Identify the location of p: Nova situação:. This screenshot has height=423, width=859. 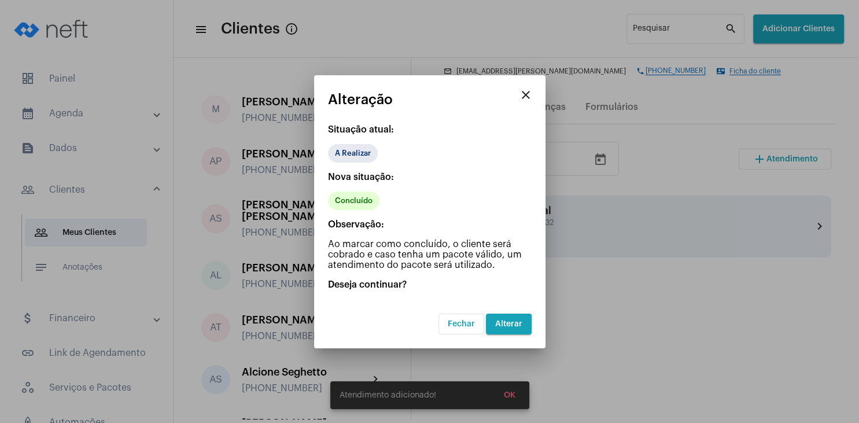
(430, 177).